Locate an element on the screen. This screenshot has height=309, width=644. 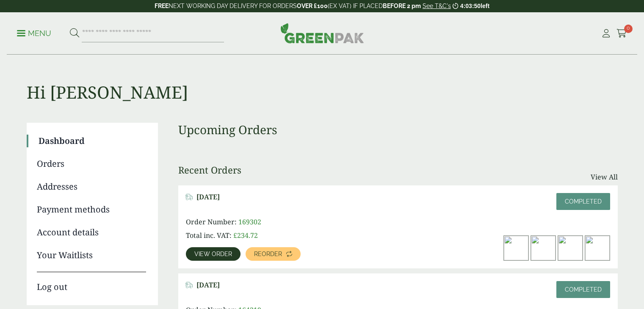
a: 0 is located at coordinates (622, 33).